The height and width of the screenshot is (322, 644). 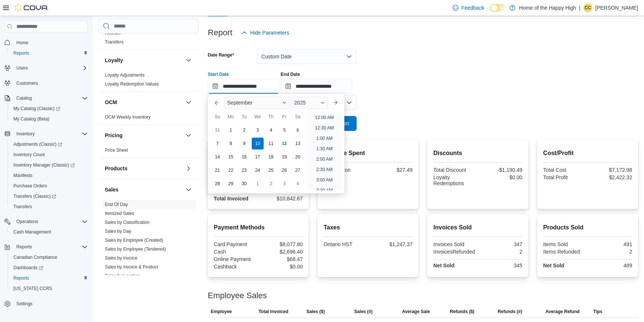 I want to click on button: Open list of options, so click(x=349, y=103).